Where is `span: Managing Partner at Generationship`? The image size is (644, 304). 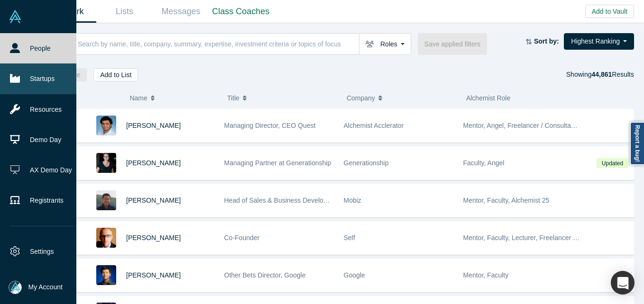
span: Managing Partner at Generationship is located at coordinates (278, 163).